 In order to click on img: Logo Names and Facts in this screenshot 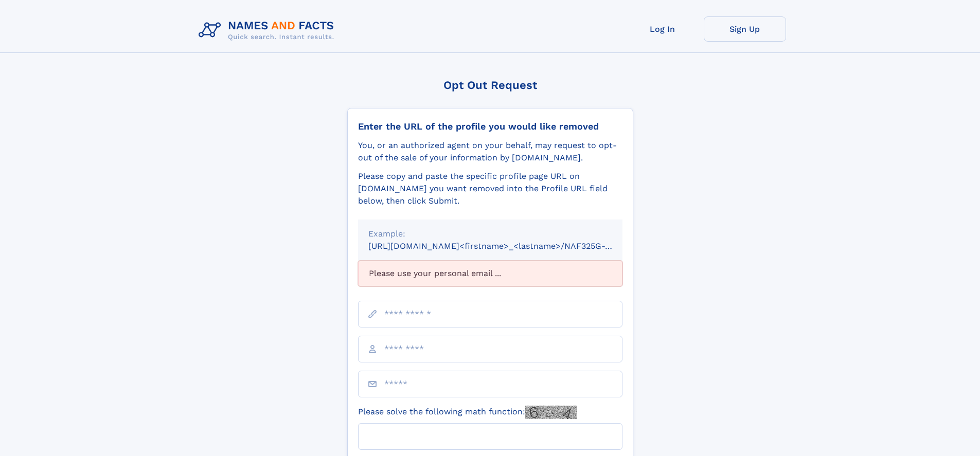, I will do `click(269, 30)`.